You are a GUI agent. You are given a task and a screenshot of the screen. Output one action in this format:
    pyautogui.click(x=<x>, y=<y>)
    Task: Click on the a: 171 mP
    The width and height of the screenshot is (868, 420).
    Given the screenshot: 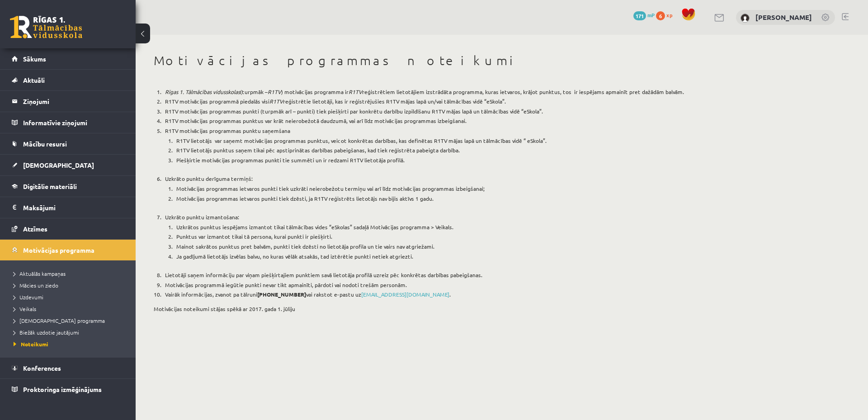 What is the action you would take?
    pyautogui.click(x=644, y=15)
    